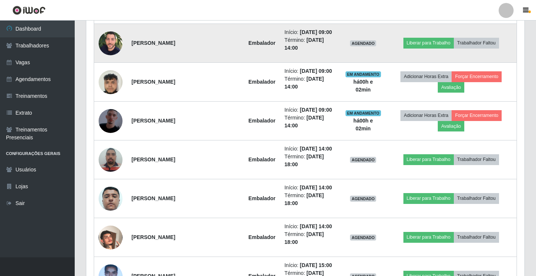  I want to click on img: 1754597201428.jpeg, so click(111, 121).